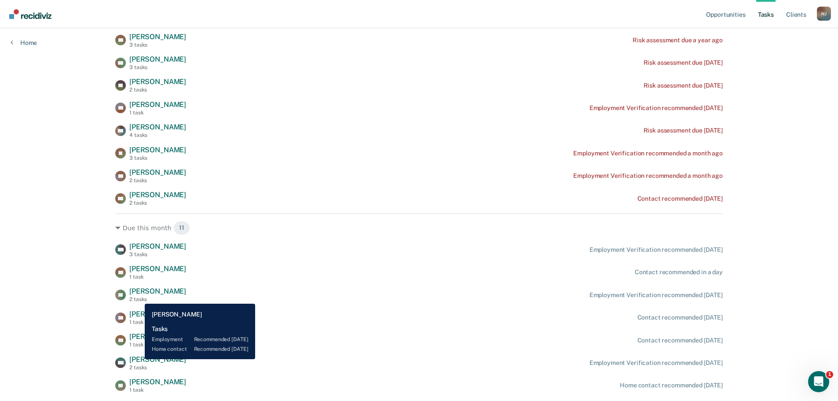  What do you see at coordinates (24, 43) in the screenshot?
I see `a: Home` at bounding box center [24, 43].